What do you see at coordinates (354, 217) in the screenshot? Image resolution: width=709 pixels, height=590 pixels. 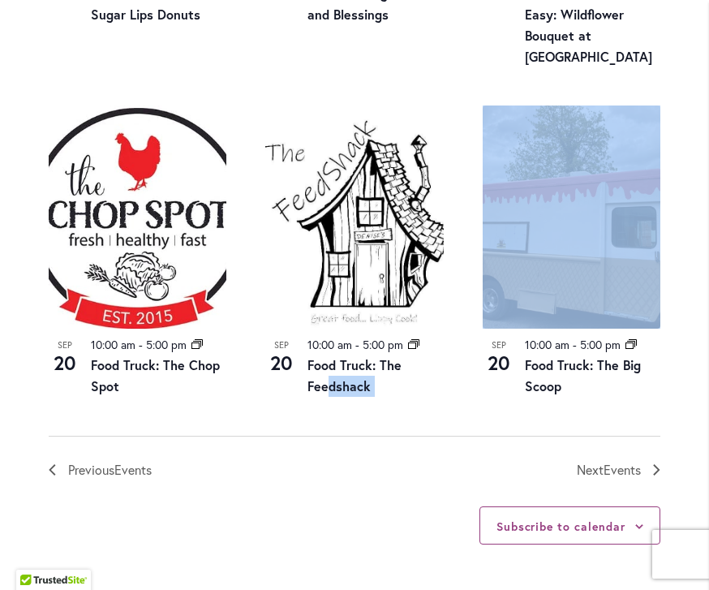 I see `img: The Feedshack` at bounding box center [354, 217].